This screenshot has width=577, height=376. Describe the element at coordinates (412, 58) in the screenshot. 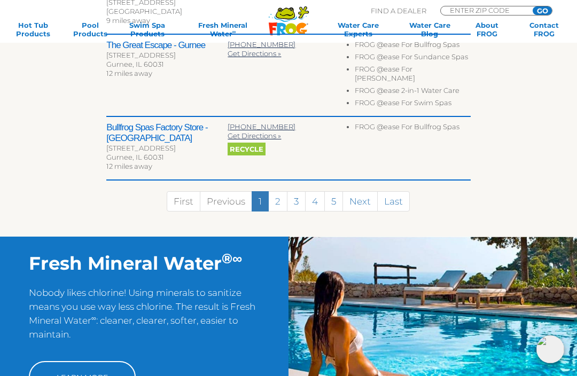

I see `li: FROG @ease For Sundance Spas` at that location.